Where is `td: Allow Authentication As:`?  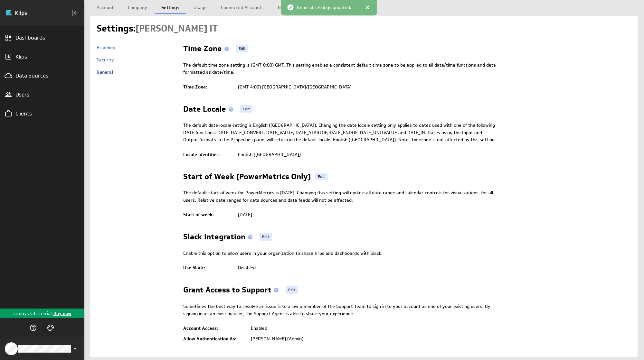 td: Allow Authentication As: is located at coordinates (216, 339).